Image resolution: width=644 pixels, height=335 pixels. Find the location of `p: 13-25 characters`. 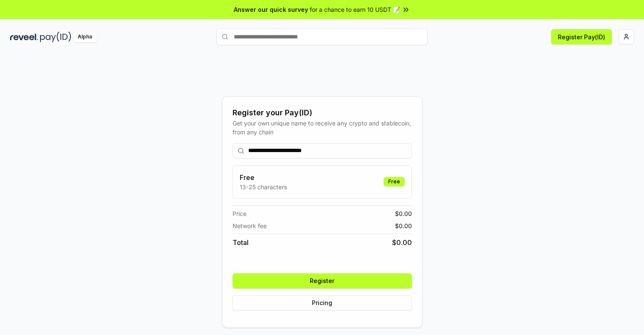

p: 13-25 characters is located at coordinates (263, 187).